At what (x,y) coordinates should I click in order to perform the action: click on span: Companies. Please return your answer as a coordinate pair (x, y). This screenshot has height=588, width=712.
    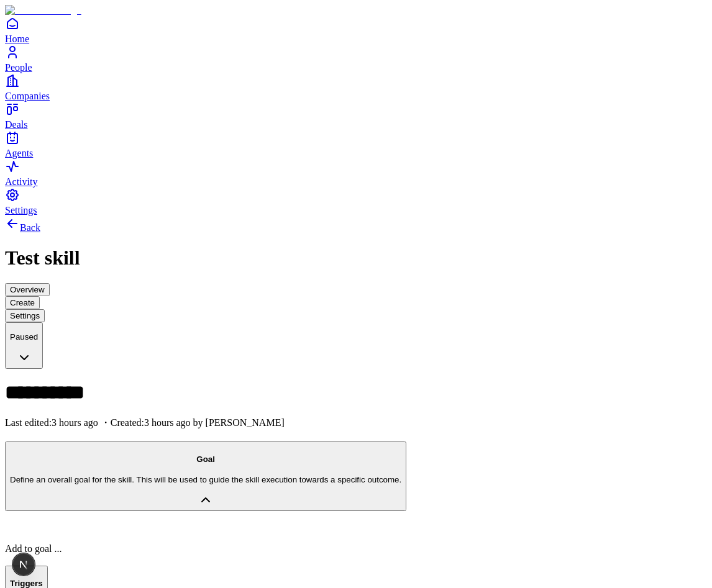
    Looking at the image, I should click on (27, 96).